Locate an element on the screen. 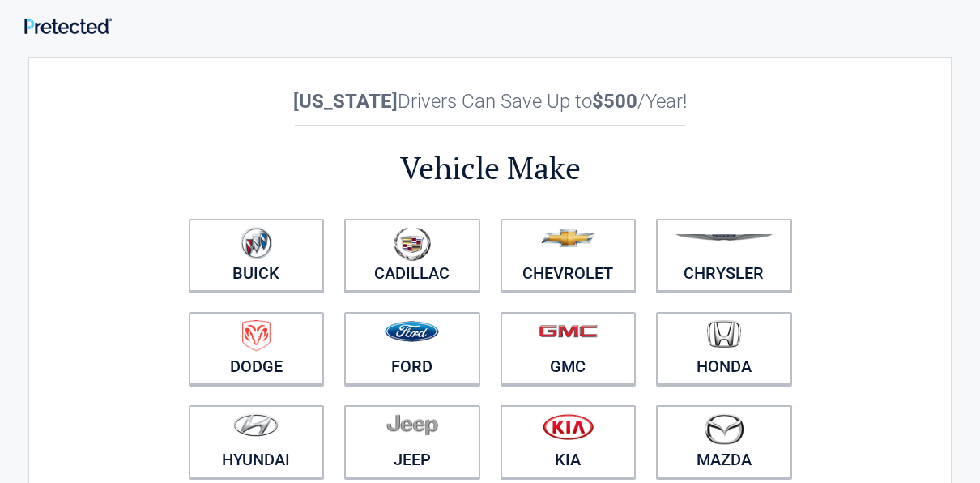  img: jeep is located at coordinates (412, 425).